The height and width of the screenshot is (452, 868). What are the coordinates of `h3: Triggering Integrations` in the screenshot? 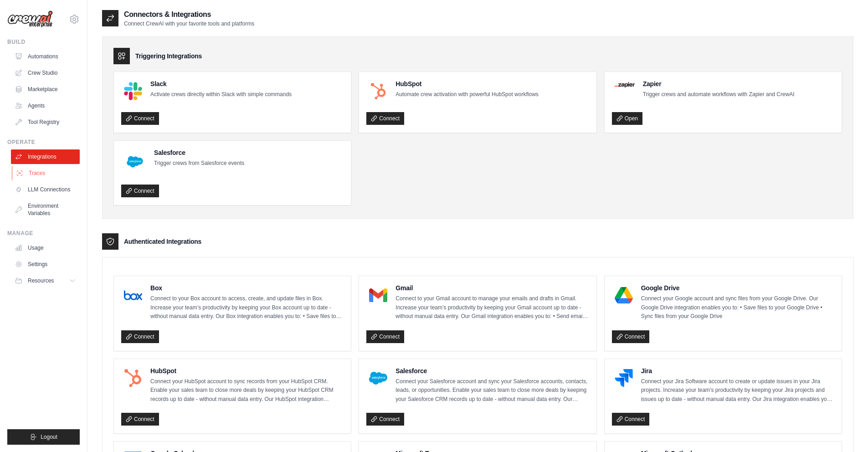 It's located at (169, 56).